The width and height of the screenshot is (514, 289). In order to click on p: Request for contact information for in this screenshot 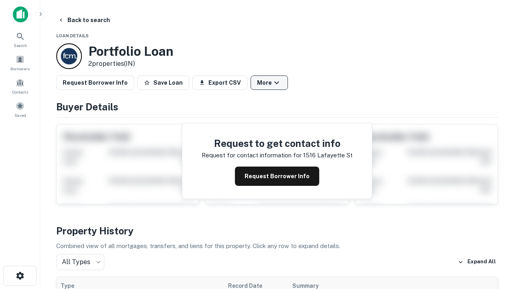, I will do `click(251, 155)`.